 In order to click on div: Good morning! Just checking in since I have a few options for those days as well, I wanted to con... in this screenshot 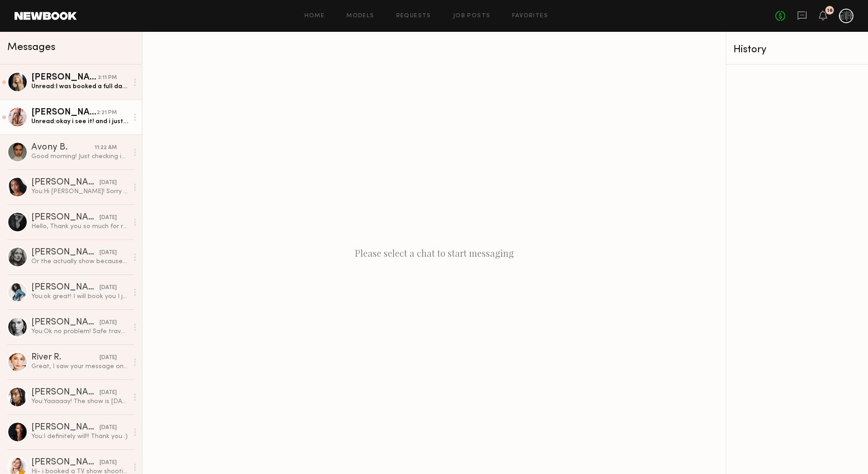, I will do `click(80, 156)`.